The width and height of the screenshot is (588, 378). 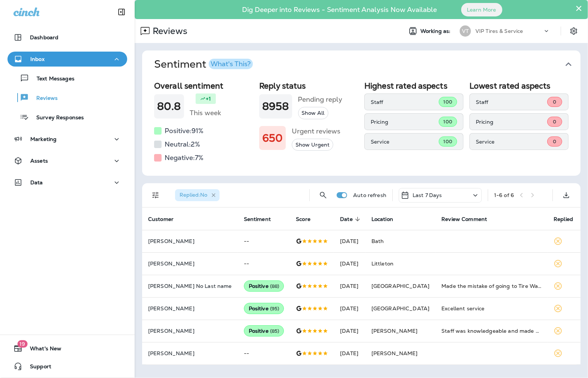 What do you see at coordinates (492, 309) in the screenshot?
I see `div: Excellent service` at bounding box center [492, 309].